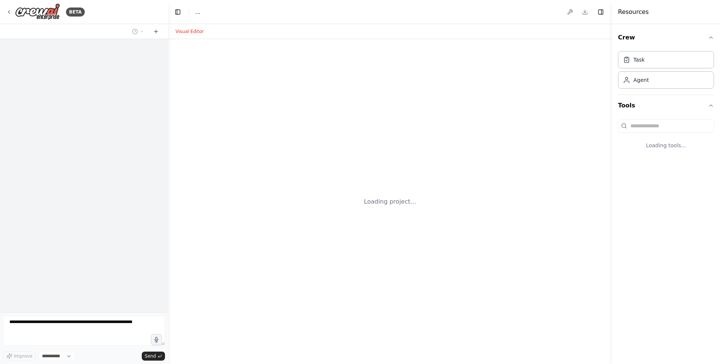 The height and width of the screenshot is (364, 720). Describe the element at coordinates (189, 32) in the screenshot. I see `button: Visual Editor` at that location.